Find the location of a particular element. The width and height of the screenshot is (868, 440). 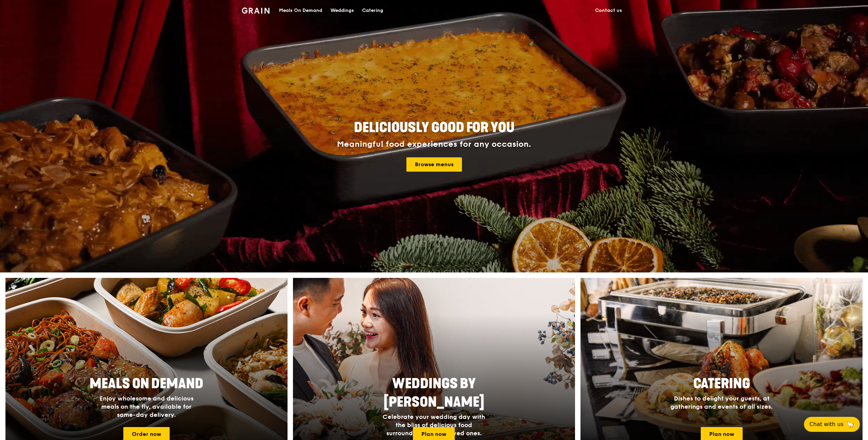

span: Deliciously good for you is located at coordinates (434, 128).